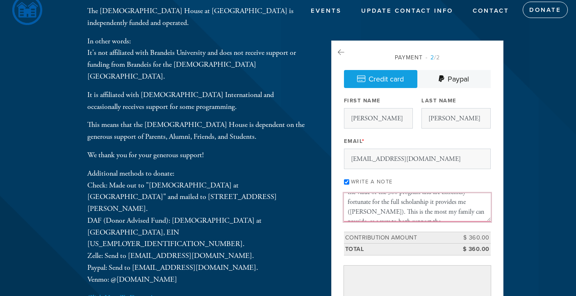  What do you see at coordinates (454, 79) in the screenshot?
I see `a: Paypal` at bounding box center [454, 79].